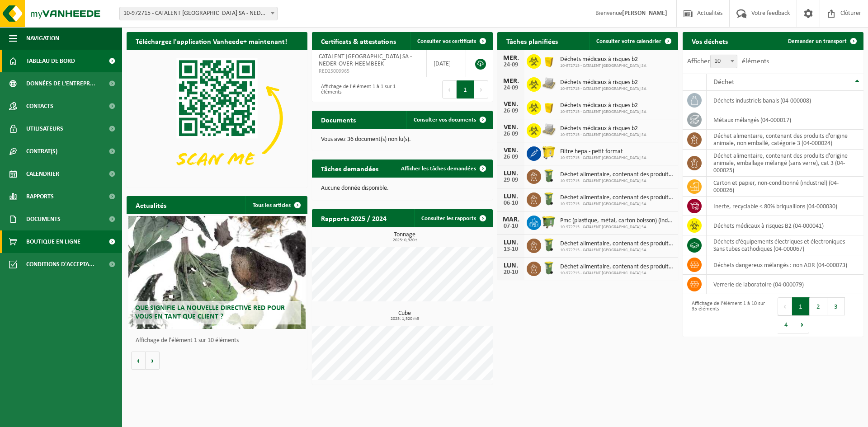  What do you see at coordinates (835, 307) in the screenshot?
I see `button: 3` at bounding box center [835, 307].